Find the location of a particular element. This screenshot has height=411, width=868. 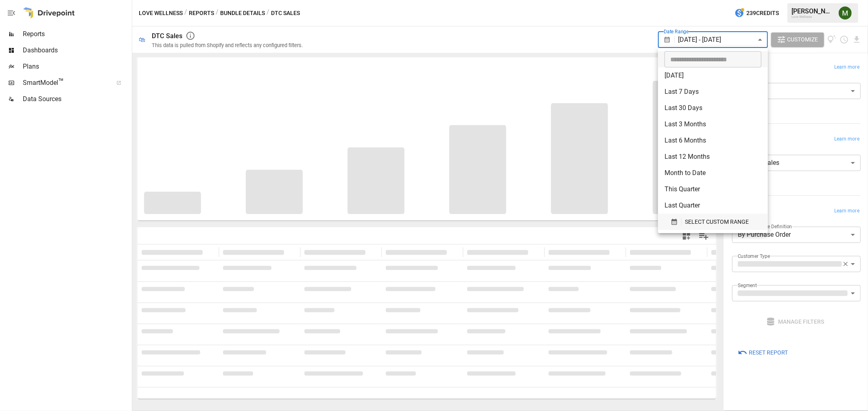

span: SELECT CUSTOM RANGE is located at coordinates (717, 222).